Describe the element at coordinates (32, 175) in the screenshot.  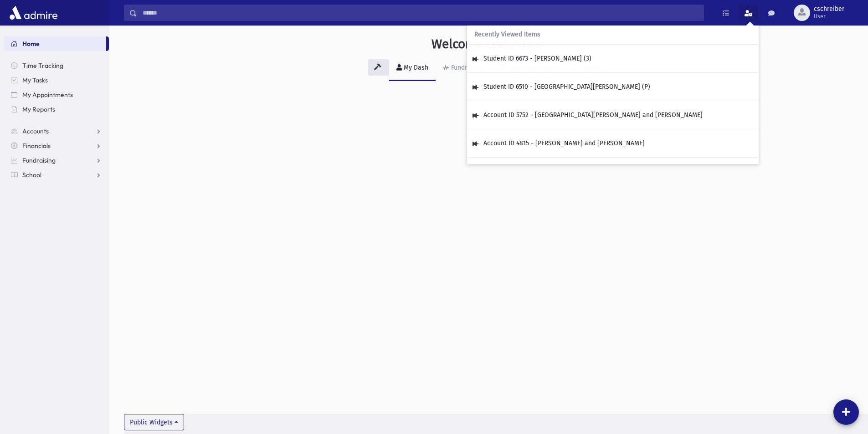
I see `span: School` at that location.